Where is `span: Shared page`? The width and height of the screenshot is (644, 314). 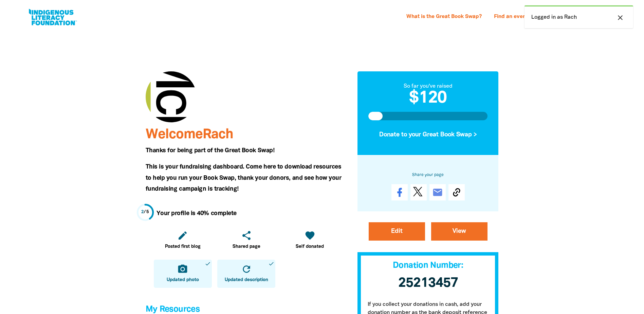 span: Shared page is located at coordinates (246, 246).